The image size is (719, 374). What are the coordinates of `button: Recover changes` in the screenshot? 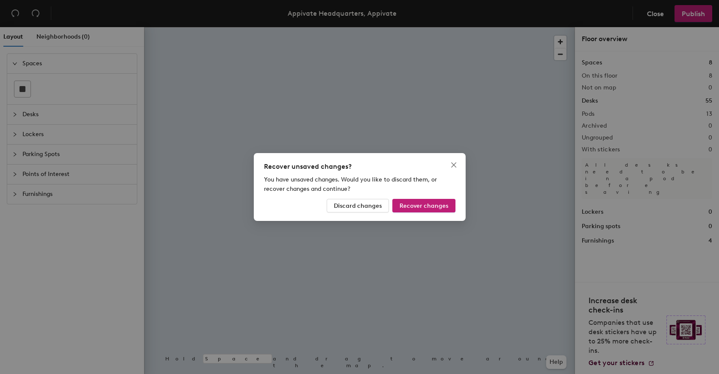 It's located at (424, 205).